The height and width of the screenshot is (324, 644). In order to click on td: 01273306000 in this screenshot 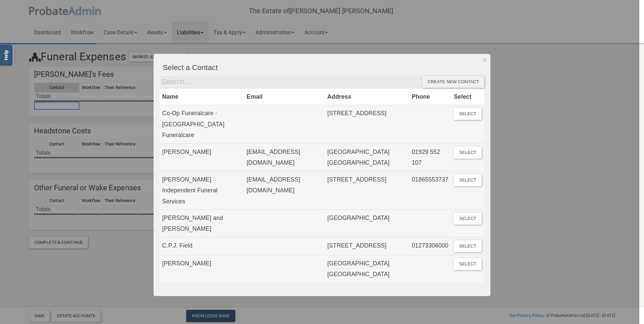, I will do `click(430, 246)`.